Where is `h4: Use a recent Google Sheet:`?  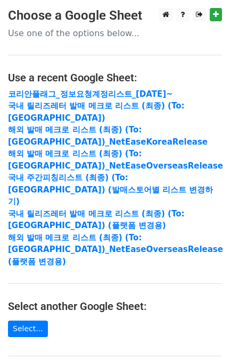
h4: Use a recent Google Sheet: is located at coordinates (115, 78).